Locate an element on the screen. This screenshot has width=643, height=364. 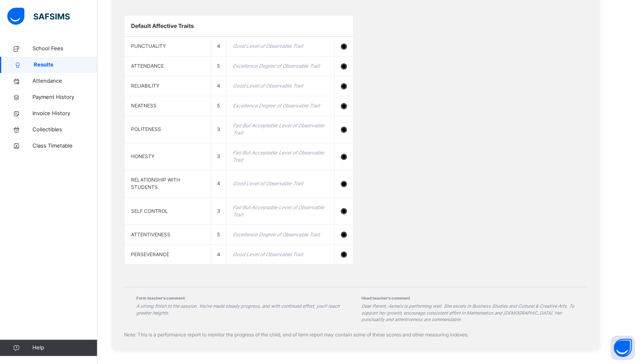
span: Payment History is located at coordinates (65, 97).